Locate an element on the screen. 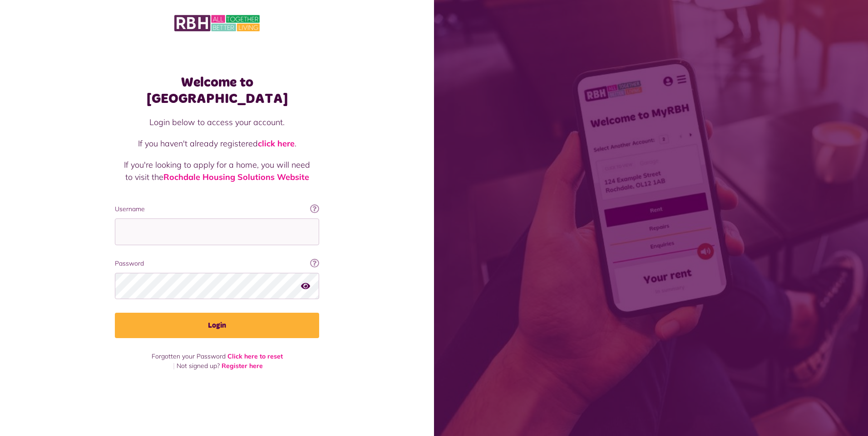 This screenshot has height=436, width=868. a: Click here to reset is located at coordinates (255, 357).